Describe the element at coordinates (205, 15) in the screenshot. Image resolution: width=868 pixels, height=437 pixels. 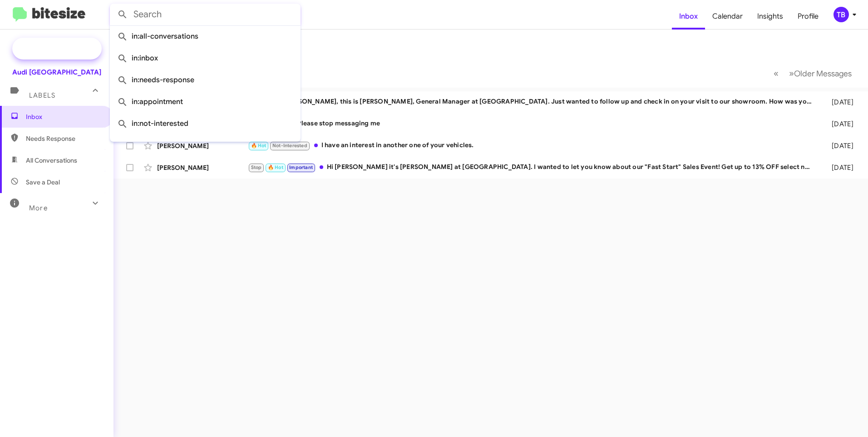
I see `input: Search` at that location.